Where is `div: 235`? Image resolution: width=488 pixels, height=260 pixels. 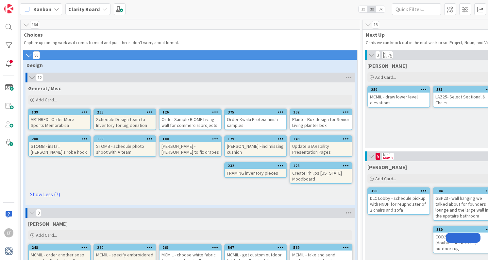
div: 235 is located at coordinates (126, 112).